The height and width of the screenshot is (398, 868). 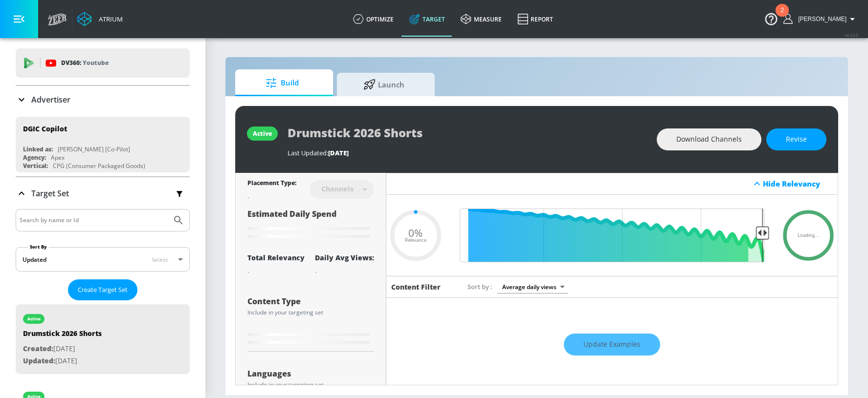 I want to click on div: DV360: Youtube, so click(x=103, y=63).